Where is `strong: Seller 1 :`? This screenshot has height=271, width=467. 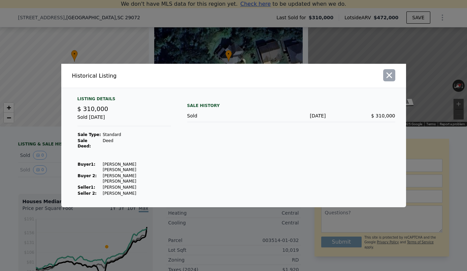 strong: Seller 1 : is located at coordinates (87, 187).